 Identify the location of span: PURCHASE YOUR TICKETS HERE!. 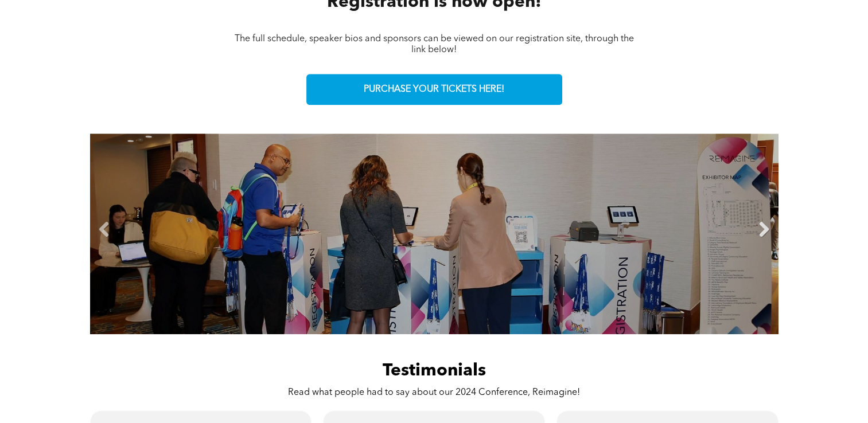
(434, 90).